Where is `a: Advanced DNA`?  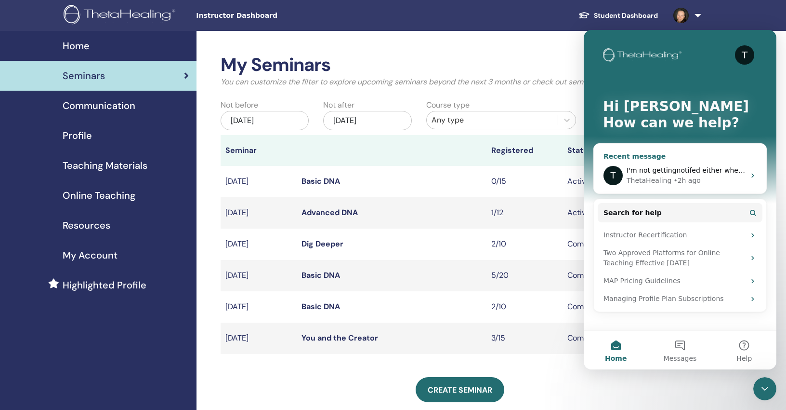 a: Advanced DNA is located at coordinates (330, 212).